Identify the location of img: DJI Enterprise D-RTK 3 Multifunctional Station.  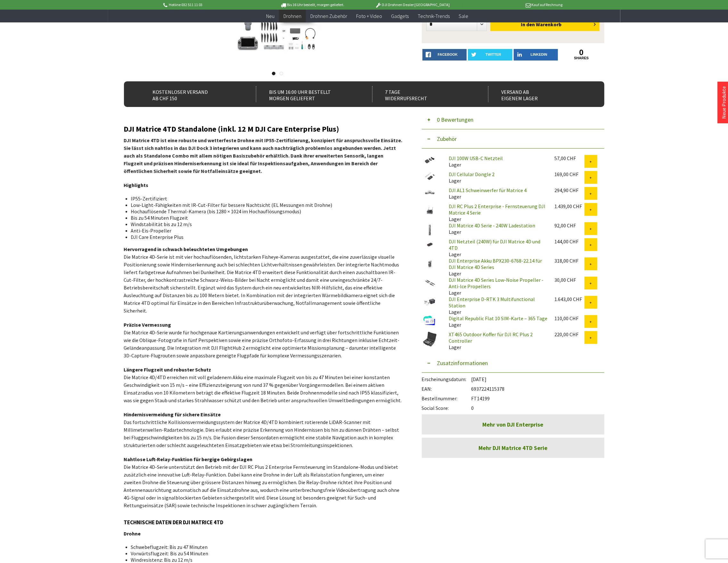
(430, 302).